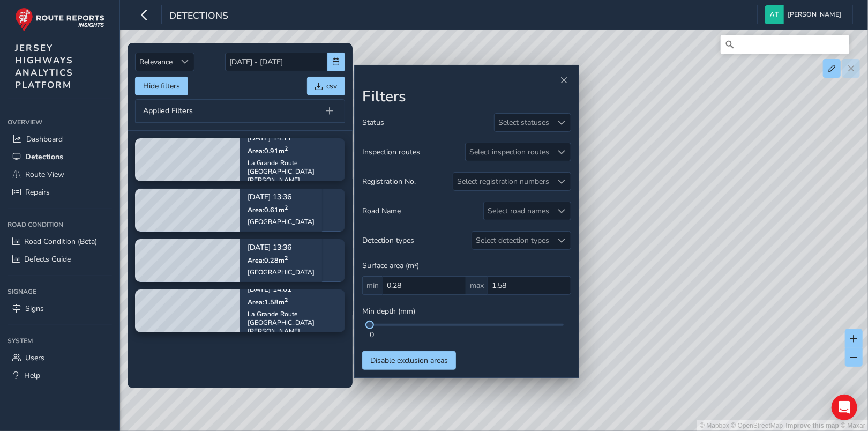 The width and height of the screenshot is (868, 431). Describe the element at coordinates (512, 240) in the screenshot. I see `div: Select detection types` at that location.